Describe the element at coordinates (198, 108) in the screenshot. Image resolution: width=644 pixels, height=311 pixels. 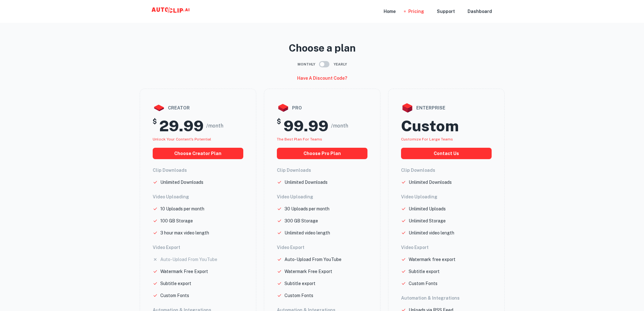
I see `div: creator` at that location.